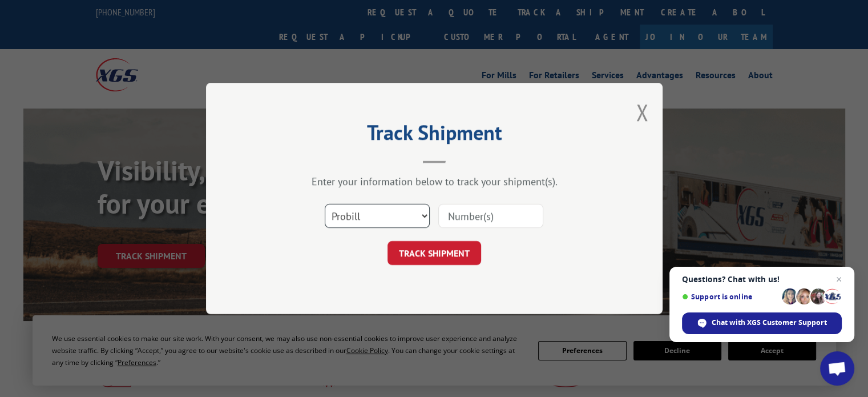 The width and height of the screenshot is (868, 397). What do you see at coordinates (491, 216) in the screenshot?
I see `input: Number(s)` at bounding box center [491, 216].